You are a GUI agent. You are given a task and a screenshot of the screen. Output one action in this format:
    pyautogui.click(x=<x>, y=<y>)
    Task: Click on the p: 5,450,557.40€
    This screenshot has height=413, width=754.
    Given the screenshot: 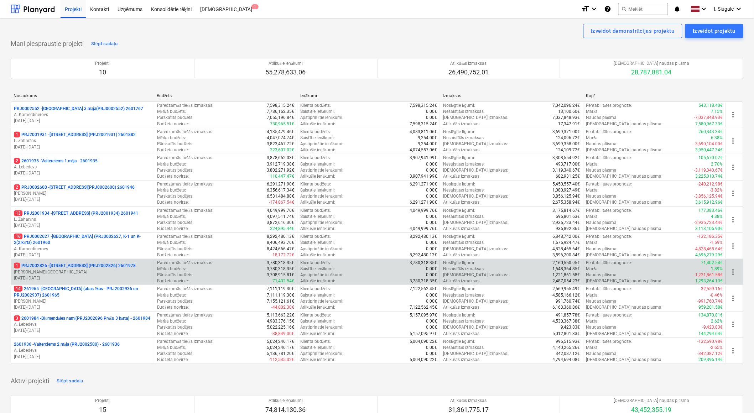 What is the action you would take?
    pyautogui.click(x=566, y=184)
    